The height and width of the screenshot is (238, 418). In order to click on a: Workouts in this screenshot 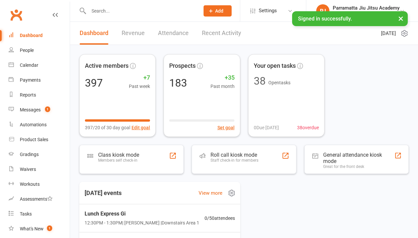, I will do `click(39, 184)`.